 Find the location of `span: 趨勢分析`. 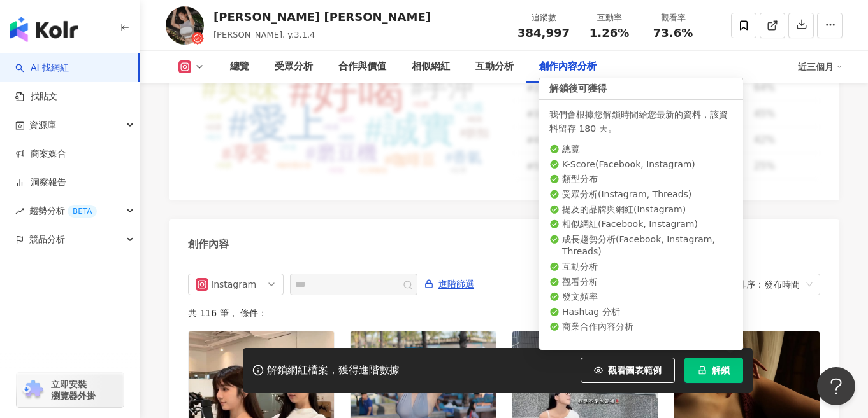

span: 趨勢分析 is located at coordinates (63, 210).